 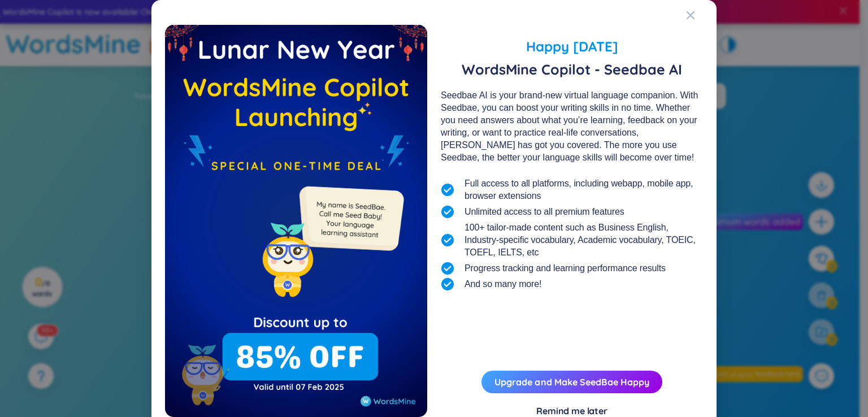 What do you see at coordinates (584, 240) in the screenshot?
I see `span: 100+ tailor-made content such as Business English, Industry-specific vocabulary, Academic vocabul...` at bounding box center [584, 240].